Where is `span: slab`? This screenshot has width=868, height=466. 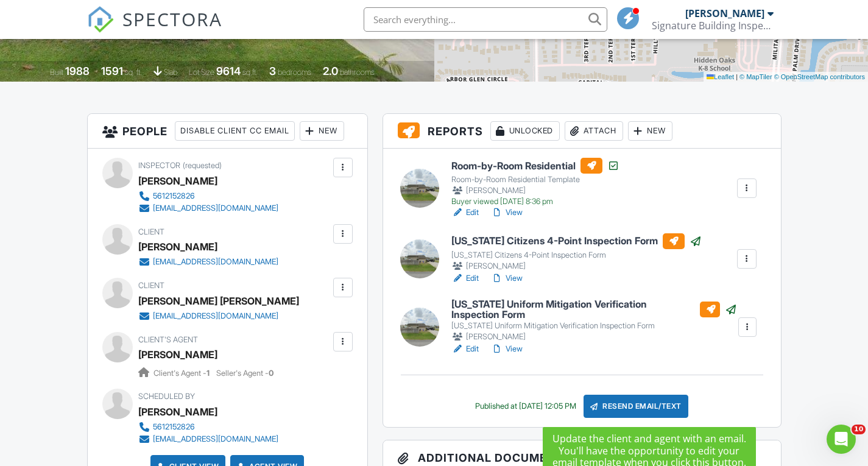
span: slab is located at coordinates (171, 72).